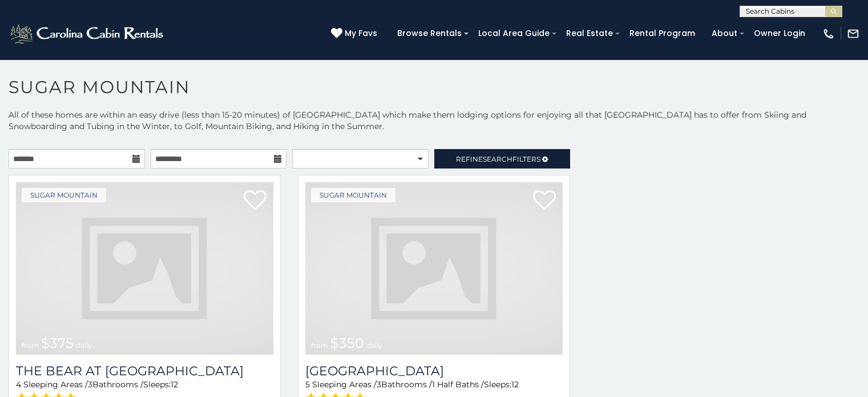  What do you see at coordinates (725, 34) in the screenshot?
I see `a: About` at bounding box center [725, 34].